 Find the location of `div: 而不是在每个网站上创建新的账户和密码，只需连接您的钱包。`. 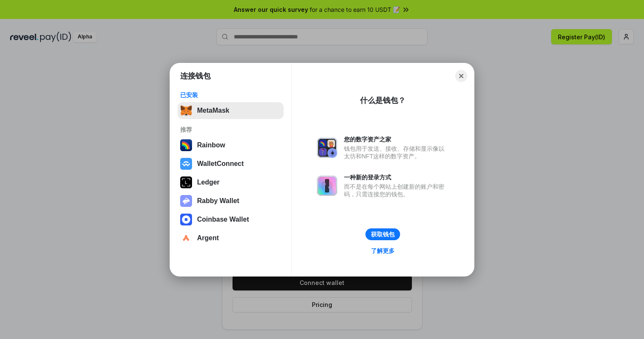

div: 而不是在每个网站上创建新的账户和密码，只需连接您的钱包。 is located at coordinates (396, 191).